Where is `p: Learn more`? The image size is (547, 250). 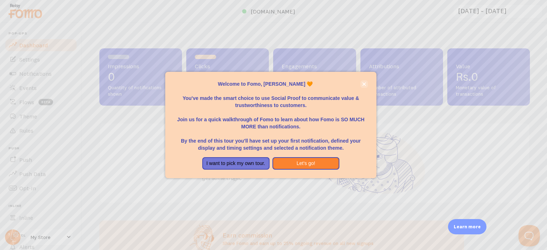
p: Learn more is located at coordinates (467, 227).